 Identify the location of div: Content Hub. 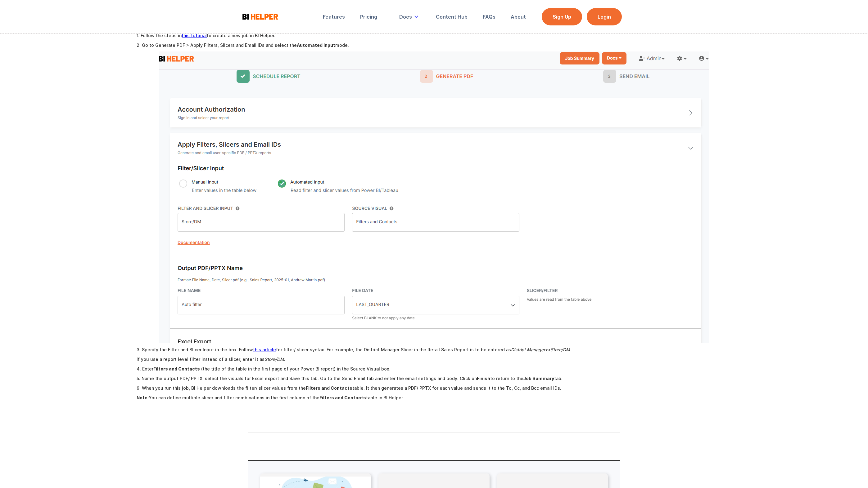
(452, 17).